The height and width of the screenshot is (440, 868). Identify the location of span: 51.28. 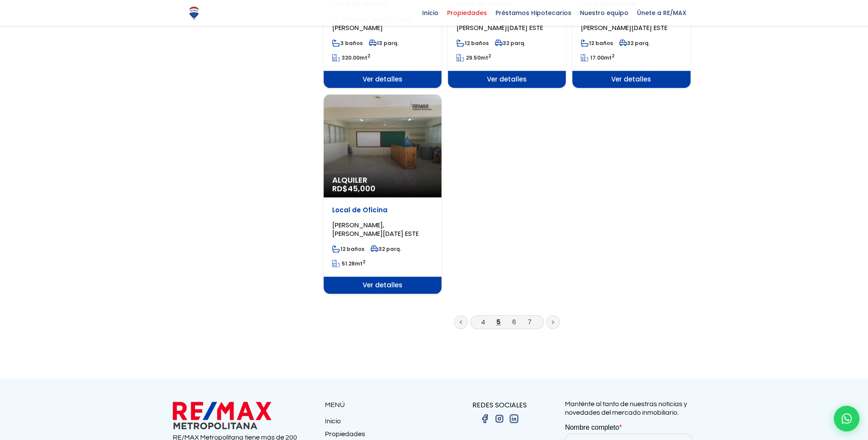
(348, 263).